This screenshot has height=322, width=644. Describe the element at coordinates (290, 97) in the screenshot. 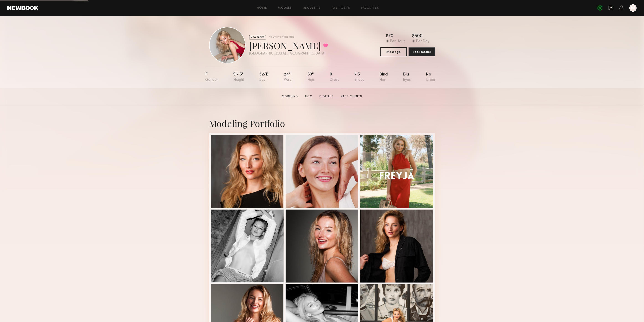

I see `a: Modeling` at that location.